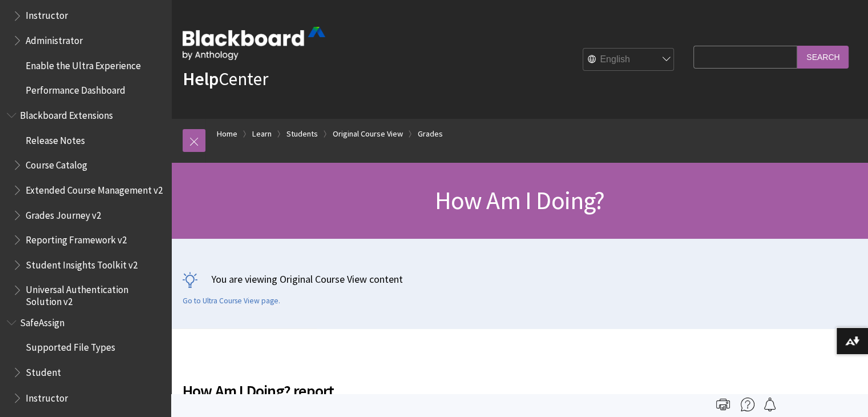 The width and height of the screenshot is (868, 417). Describe the element at coordinates (55, 138) in the screenshot. I see `span: Release Notes` at that location.